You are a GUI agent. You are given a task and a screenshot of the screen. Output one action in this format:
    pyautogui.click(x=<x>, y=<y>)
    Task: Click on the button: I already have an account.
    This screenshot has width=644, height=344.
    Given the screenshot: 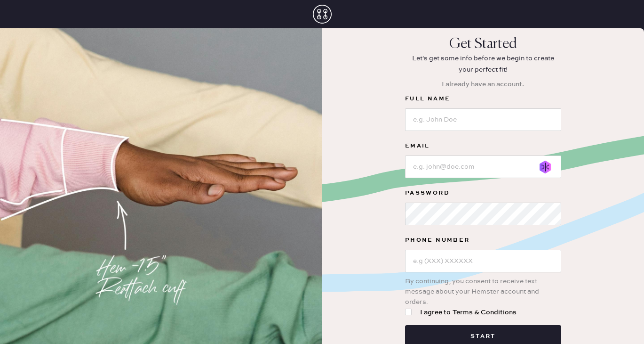 What is the action you would take?
    pyautogui.click(x=483, y=84)
    